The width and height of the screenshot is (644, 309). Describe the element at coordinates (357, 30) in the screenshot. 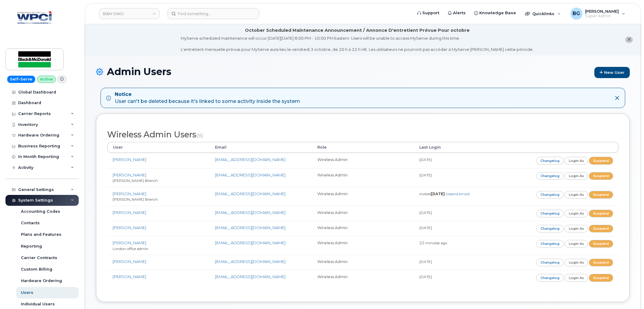

I see `div: October Scheduled Maintenance Announcement / Annonce D'entretient Prévue Pour octobre` at that location.